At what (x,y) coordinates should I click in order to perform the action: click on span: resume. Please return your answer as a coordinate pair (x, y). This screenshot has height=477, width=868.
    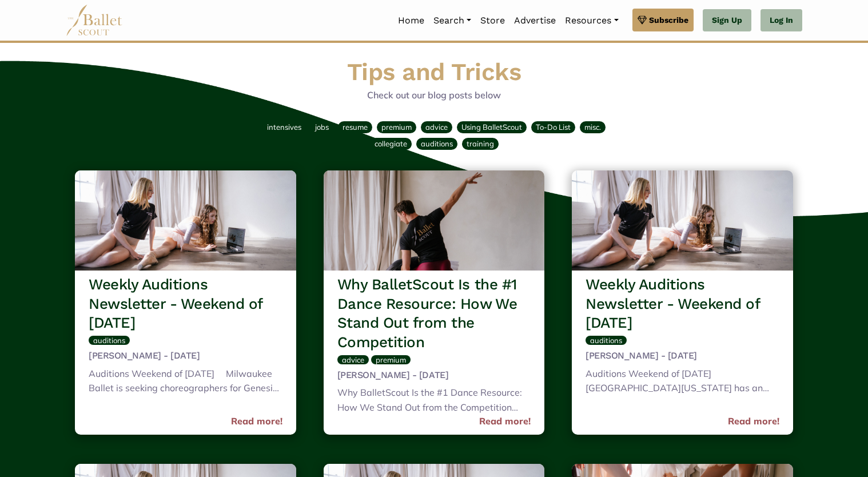
    Looking at the image, I should click on (355, 127).